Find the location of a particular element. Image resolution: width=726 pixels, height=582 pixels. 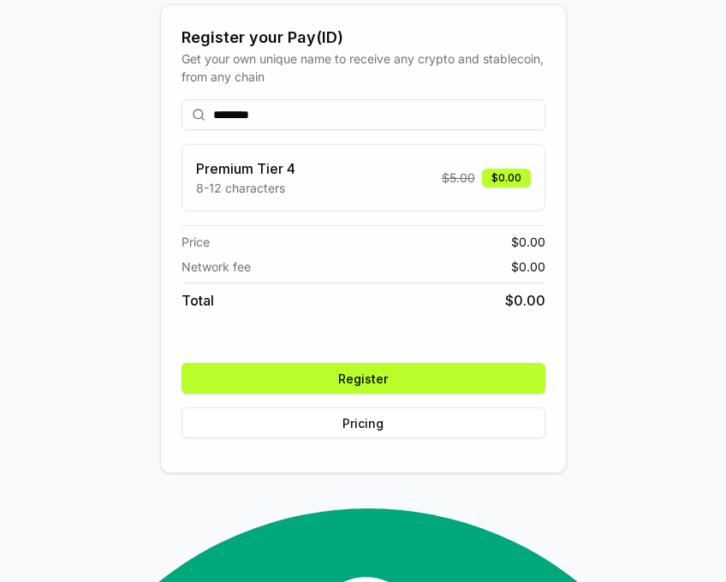

div: Register your Pay(ID) is located at coordinates (363, 38).